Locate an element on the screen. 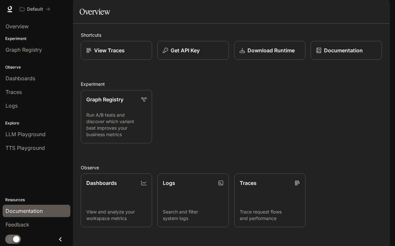  p: Default is located at coordinates (35, 9).